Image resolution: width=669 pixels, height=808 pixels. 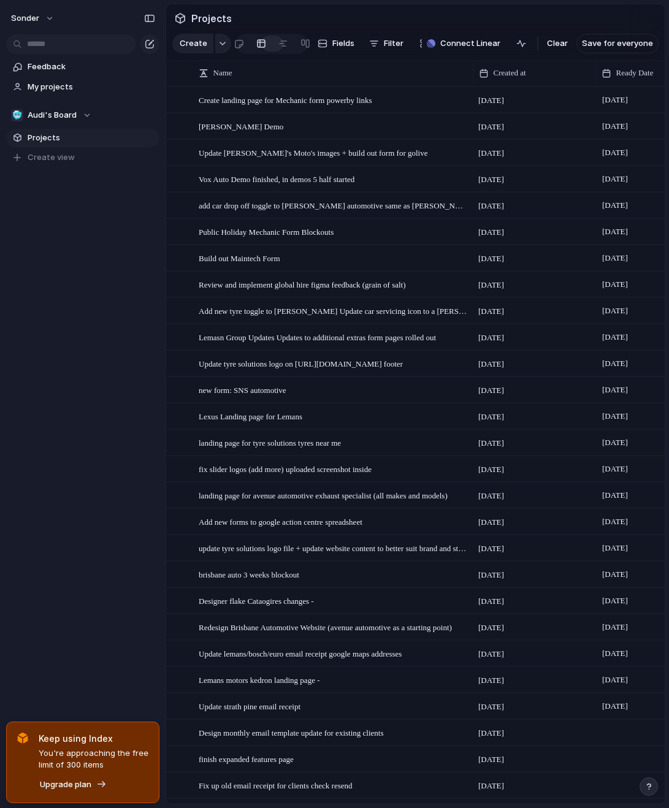 I want to click on span: Lexus Landing page for Lemans, so click(x=250, y=416).